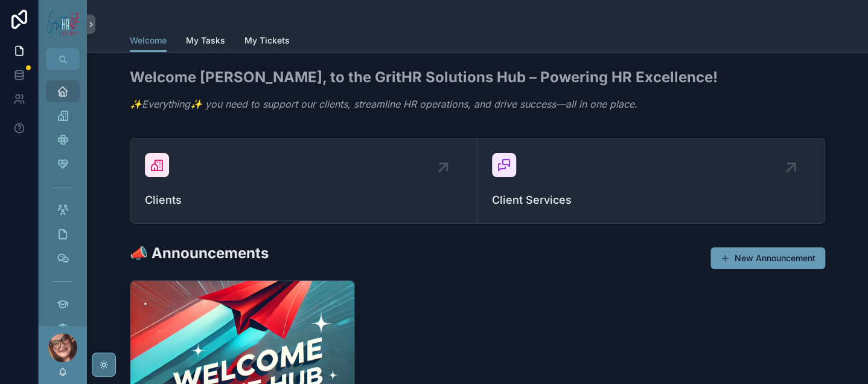  Describe the element at coordinates (768, 258) in the screenshot. I see `a: New Announcement` at that location.